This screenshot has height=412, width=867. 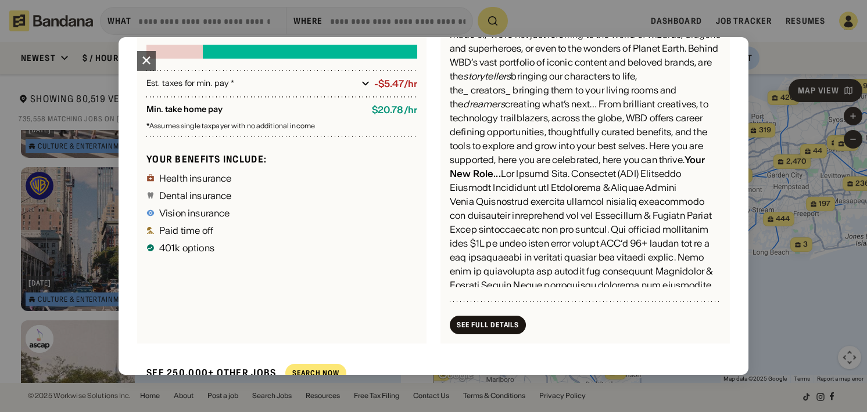 I want to click on div: Est. taxes for min. pay *, so click(x=252, y=84).